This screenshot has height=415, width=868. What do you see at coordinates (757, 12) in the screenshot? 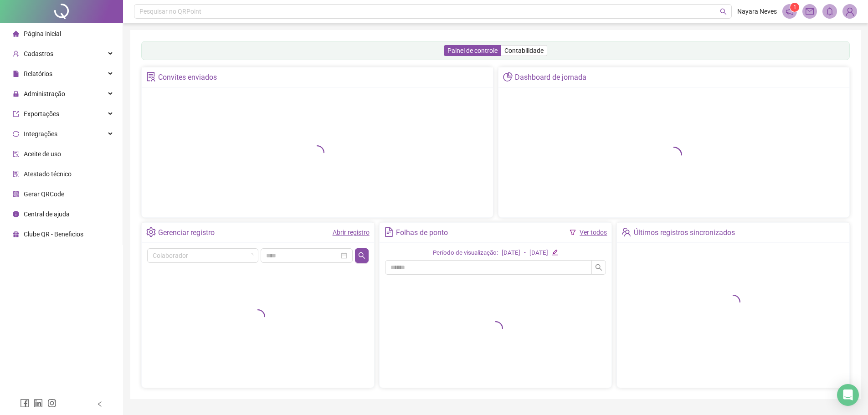
I see `span: Nayara Neves` at bounding box center [757, 12].